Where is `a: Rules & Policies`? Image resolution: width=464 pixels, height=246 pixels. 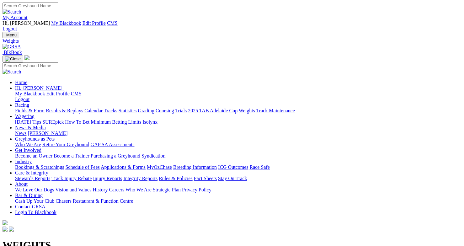 a: Rules & Policies is located at coordinates (176, 178).